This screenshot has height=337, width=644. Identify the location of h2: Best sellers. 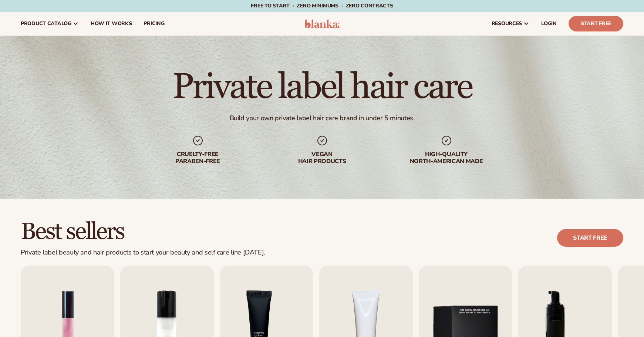
(142, 232).